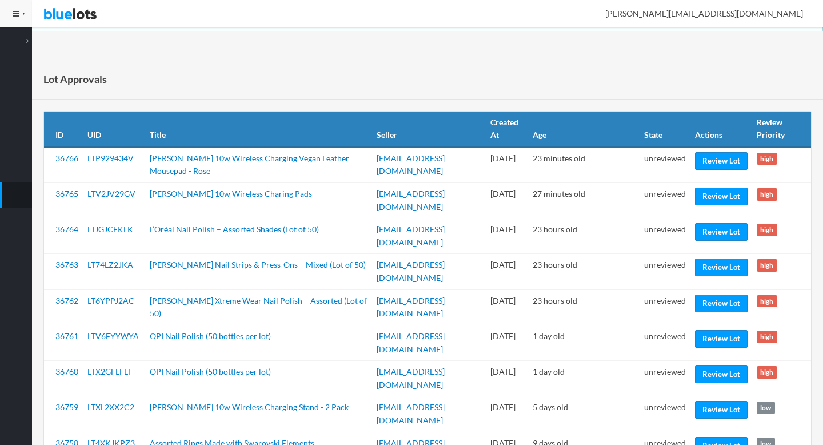 The height and width of the screenshot is (445, 823). Describe the element at coordinates (67, 229) in the screenshot. I see `a: 36764` at that location.